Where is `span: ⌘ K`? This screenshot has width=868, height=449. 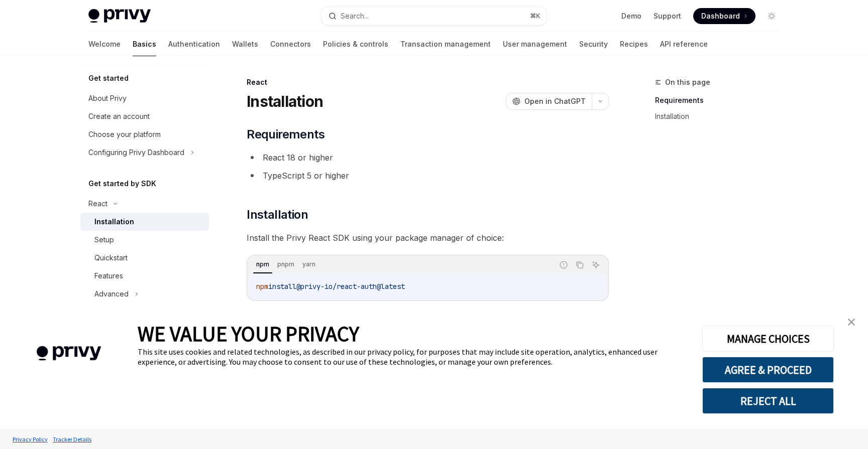 span: ⌘ K is located at coordinates (535, 16).